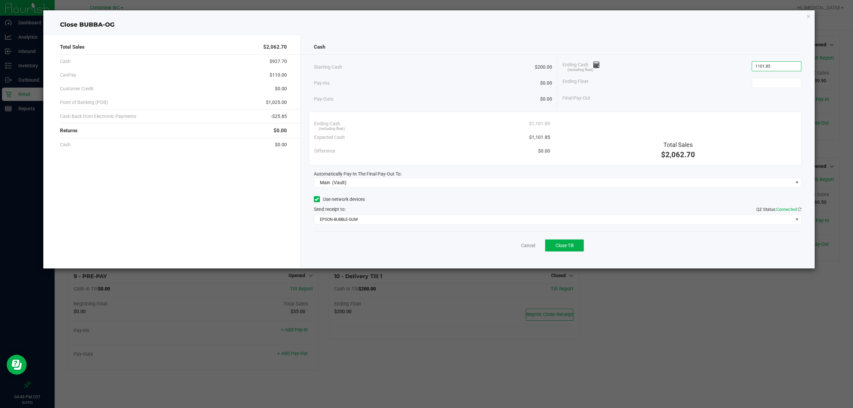 The width and height of the screenshot is (853, 408). I want to click on span: Pay-Outs, so click(323, 99).